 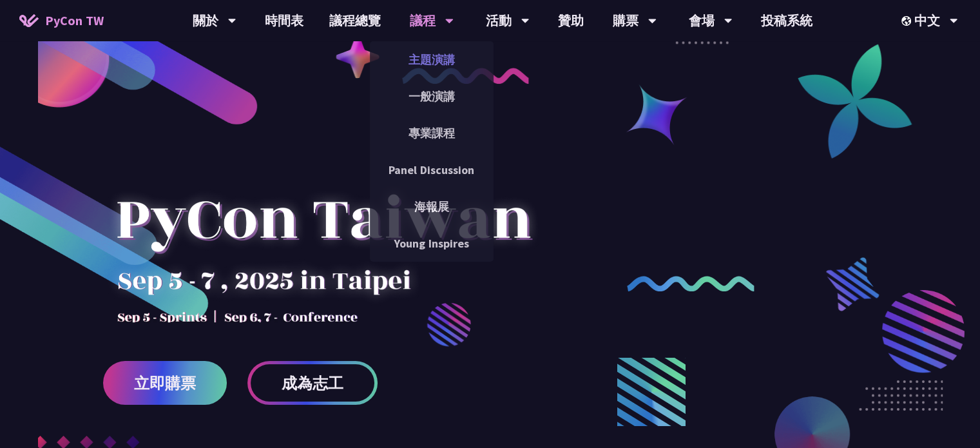 I want to click on span: PyCon TW, so click(x=74, y=21).